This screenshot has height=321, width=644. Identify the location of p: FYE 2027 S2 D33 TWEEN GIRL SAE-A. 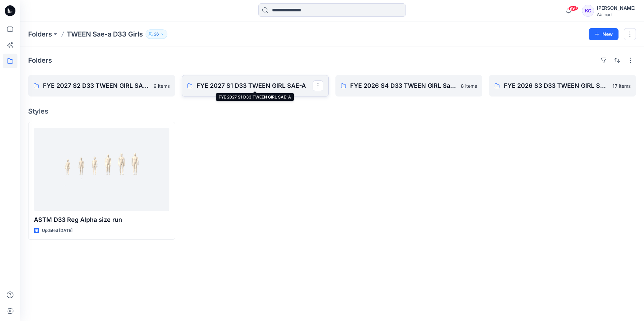
(96, 86).